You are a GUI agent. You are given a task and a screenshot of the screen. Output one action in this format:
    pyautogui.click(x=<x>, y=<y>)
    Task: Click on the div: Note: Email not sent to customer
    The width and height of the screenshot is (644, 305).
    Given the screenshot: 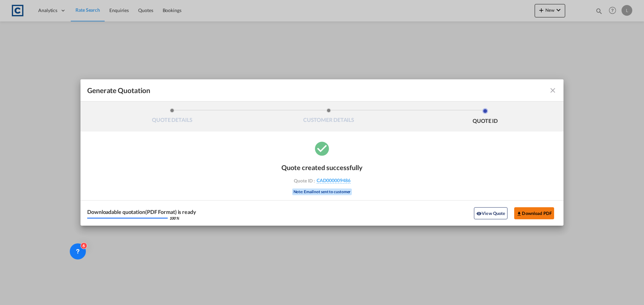 What is the action you would take?
    pyautogui.click(x=322, y=192)
    